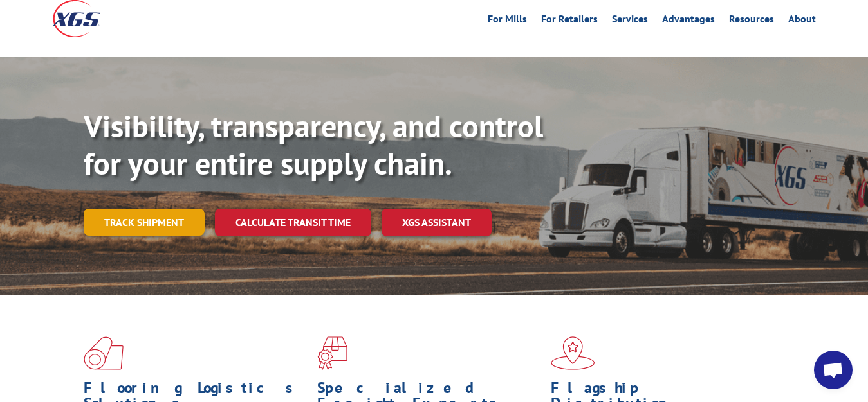  I want to click on a: For Retailers, so click(569, 21).